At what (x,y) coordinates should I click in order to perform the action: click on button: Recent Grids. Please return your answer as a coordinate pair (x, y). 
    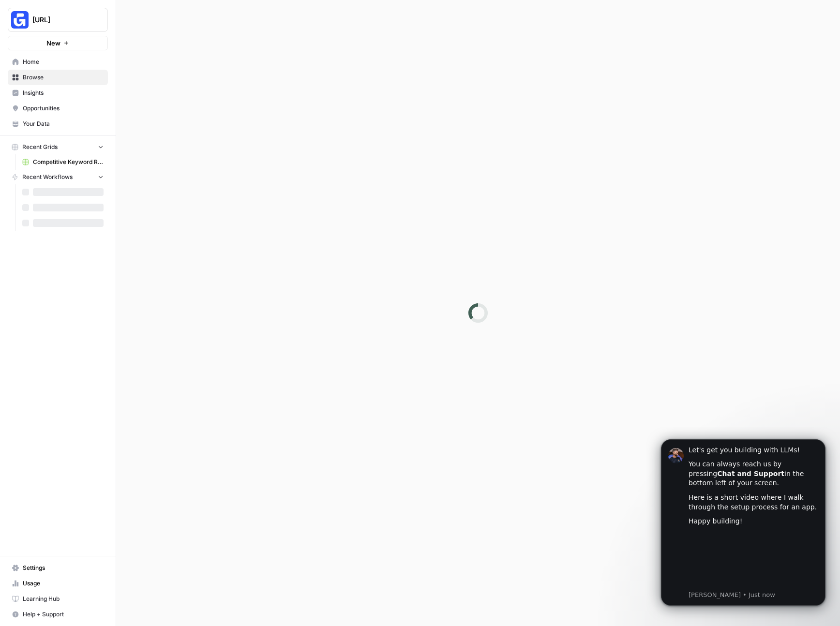
    Looking at the image, I should click on (57, 147).